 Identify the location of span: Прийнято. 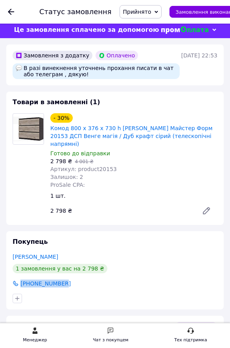
(137, 12).